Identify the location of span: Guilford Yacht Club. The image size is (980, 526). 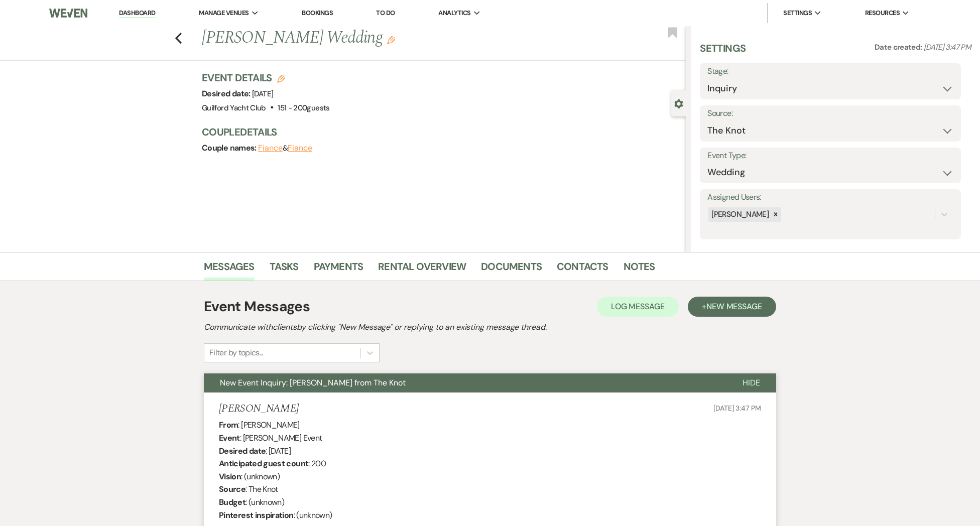
(234, 108).